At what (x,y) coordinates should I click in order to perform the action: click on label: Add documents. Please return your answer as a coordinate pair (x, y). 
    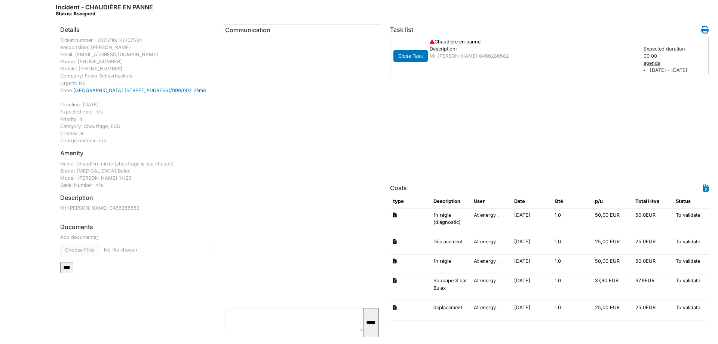
    Looking at the image, I should click on (79, 237).